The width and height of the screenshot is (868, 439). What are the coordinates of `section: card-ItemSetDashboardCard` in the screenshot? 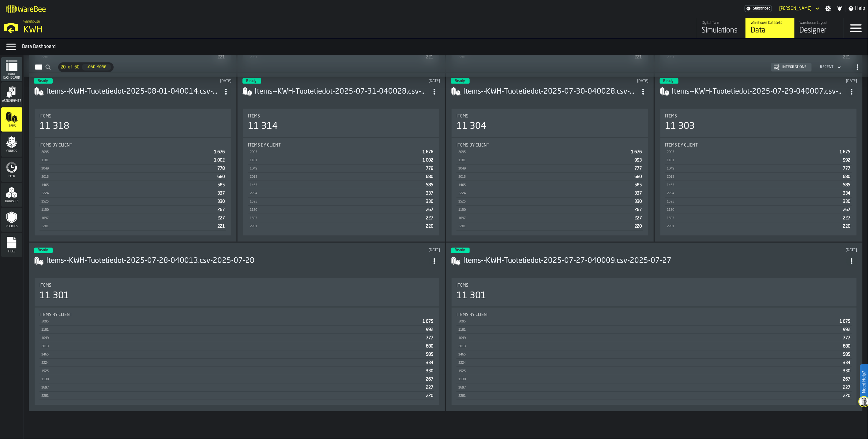 It's located at (550, 172).